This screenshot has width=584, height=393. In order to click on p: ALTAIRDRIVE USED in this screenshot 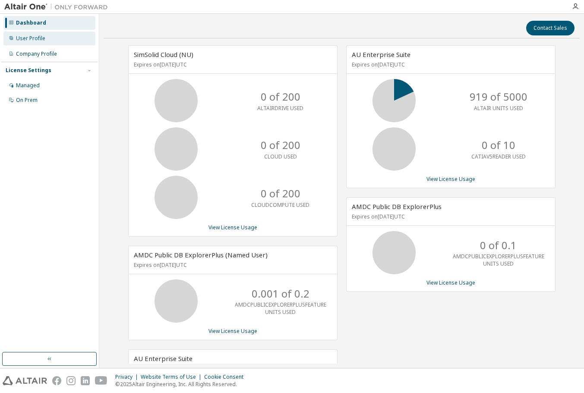, I will do `click(280, 108)`.